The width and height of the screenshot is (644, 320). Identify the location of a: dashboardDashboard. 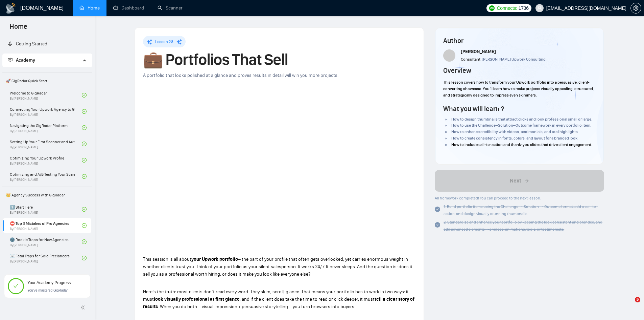
(128, 8).